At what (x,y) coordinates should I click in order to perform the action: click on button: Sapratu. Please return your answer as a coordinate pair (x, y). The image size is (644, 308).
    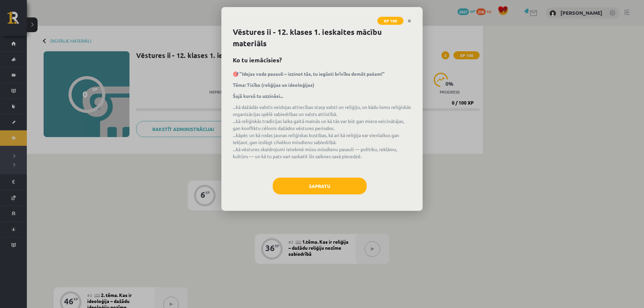
    Looking at the image, I should click on (320, 186).